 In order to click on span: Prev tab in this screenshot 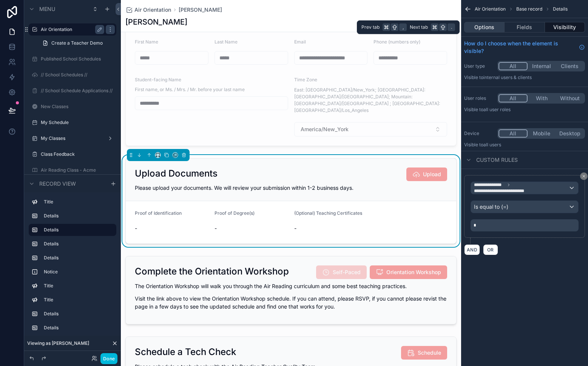, I will do `click(371, 27)`.